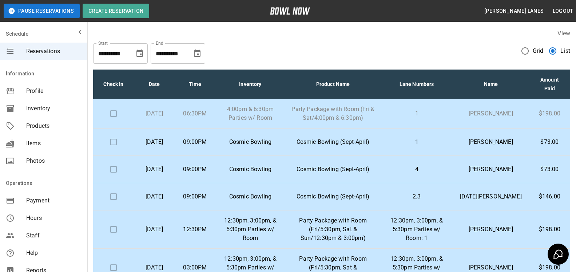 The width and height of the screenshot is (576, 272). What do you see at coordinates (333, 229) in the screenshot?
I see `p: Party Package with Room (Fri/5:30pm, Sat & Sun/12:30pm & 3:00pm)` at bounding box center [333, 229].